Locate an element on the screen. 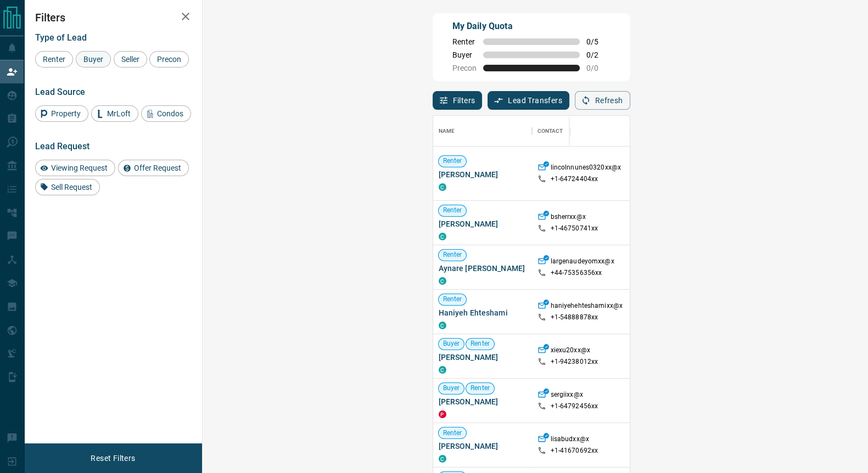 Image resolution: width=868 pixels, height=473 pixels. button: Reset Filters is located at coordinates (112, 459).